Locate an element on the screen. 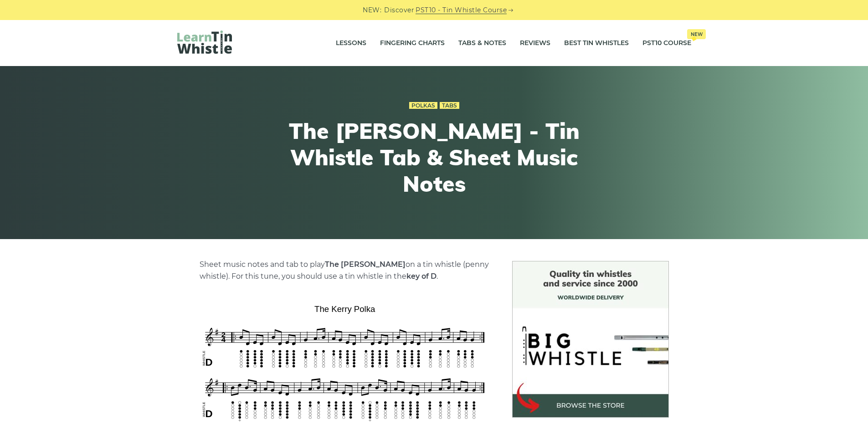  p: Sheet music notes and tab to play on a tin whistle (penny whistle). For this tune, you should use... is located at coordinates (345, 270).